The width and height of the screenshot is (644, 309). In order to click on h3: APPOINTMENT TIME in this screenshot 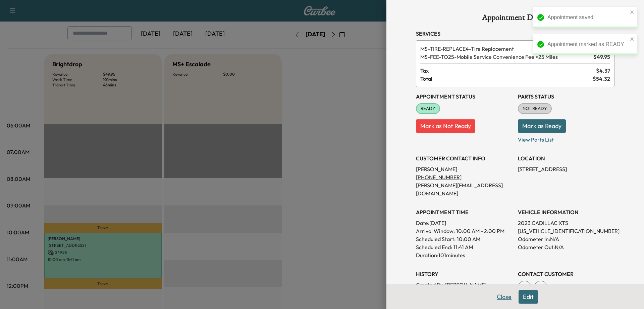, I will do `click(464, 212)`.